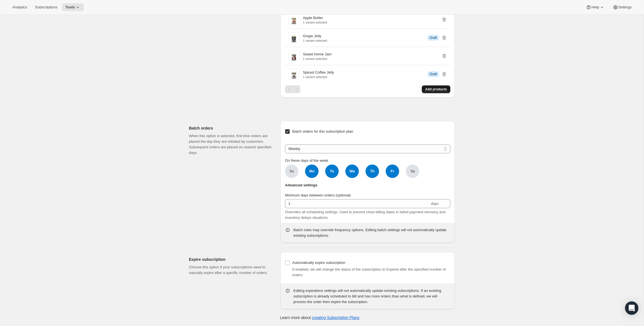 The image size is (644, 326). What do you see at coordinates (294, 56) in the screenshot?
I see `img: Sweet Home Jam` at bounding box center [294, 56].